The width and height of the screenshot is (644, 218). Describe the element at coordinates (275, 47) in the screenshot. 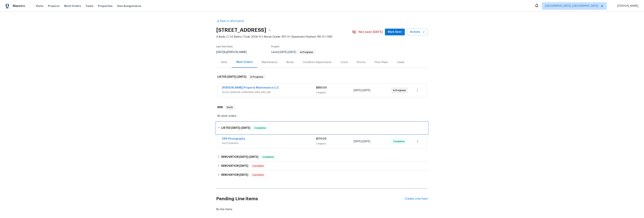

I see `span: Project` at that location.